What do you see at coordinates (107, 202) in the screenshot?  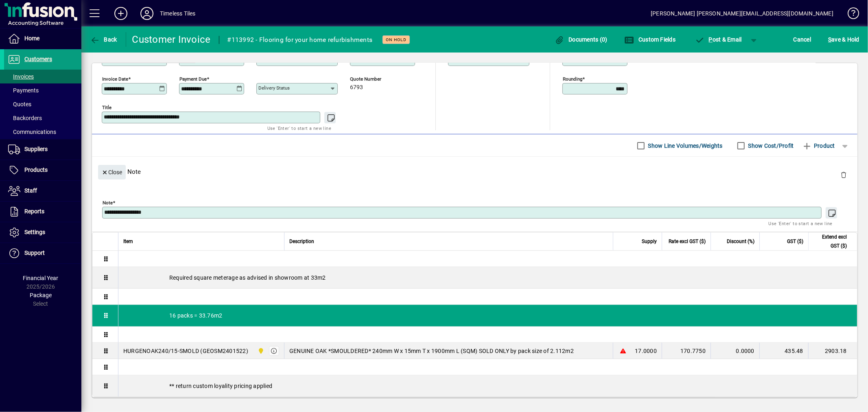 I see `mat-label: Note` at bounding box center [107, 202].